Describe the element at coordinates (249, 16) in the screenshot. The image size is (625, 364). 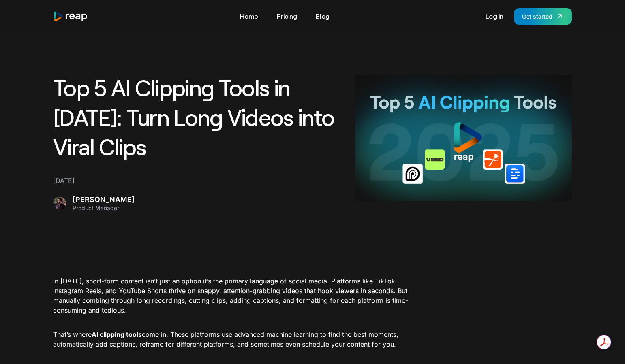
I see `a: Home` at that location.